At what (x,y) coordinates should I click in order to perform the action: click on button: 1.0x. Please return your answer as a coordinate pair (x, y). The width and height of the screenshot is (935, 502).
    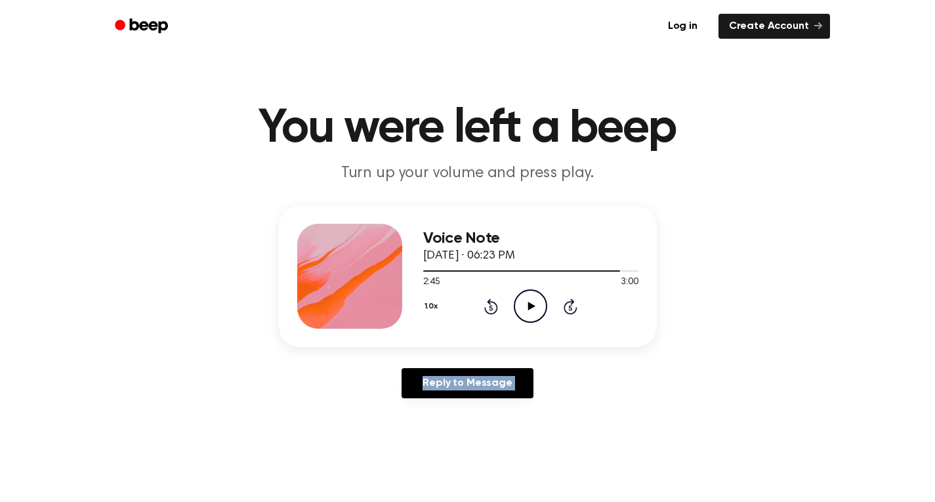
    Looking at the image, I should click on (433, 306).